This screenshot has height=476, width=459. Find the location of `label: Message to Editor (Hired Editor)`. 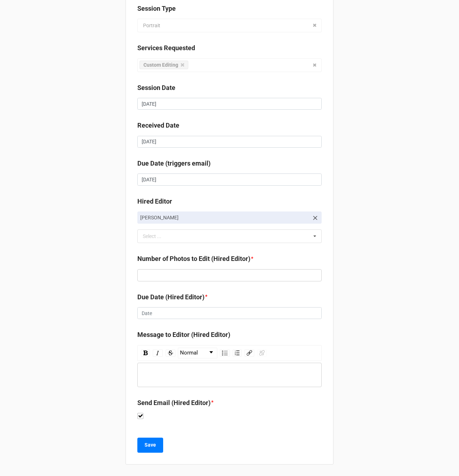

label: Message to Editor (Hired Editor) is located at coordinates (183, 335).